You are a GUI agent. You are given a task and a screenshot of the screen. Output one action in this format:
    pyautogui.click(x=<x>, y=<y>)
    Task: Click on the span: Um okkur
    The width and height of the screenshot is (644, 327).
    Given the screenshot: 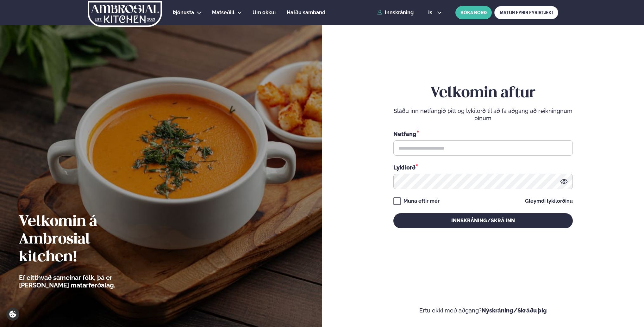 What is the action you would take?
    pyautogui.click(x=265, y=13)
    